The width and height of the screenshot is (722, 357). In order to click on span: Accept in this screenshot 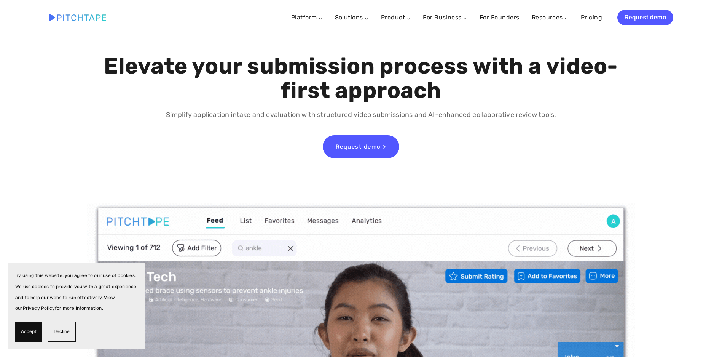, I will do `click(29, 331)`.